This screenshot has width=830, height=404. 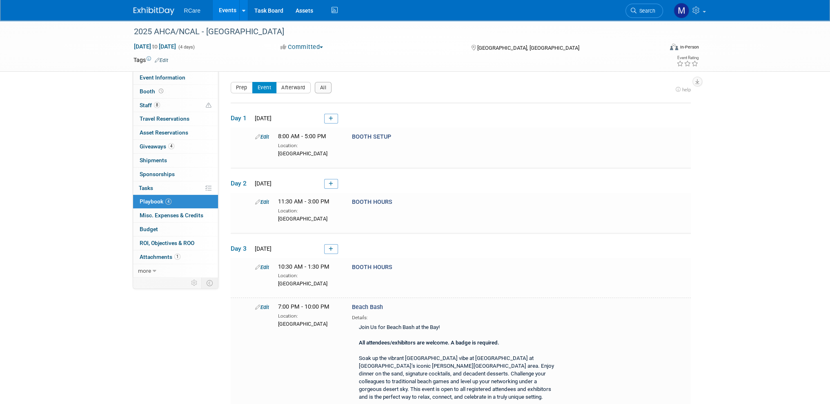 I want to click on a: Asset Reservations, so click(x=175, y=133).